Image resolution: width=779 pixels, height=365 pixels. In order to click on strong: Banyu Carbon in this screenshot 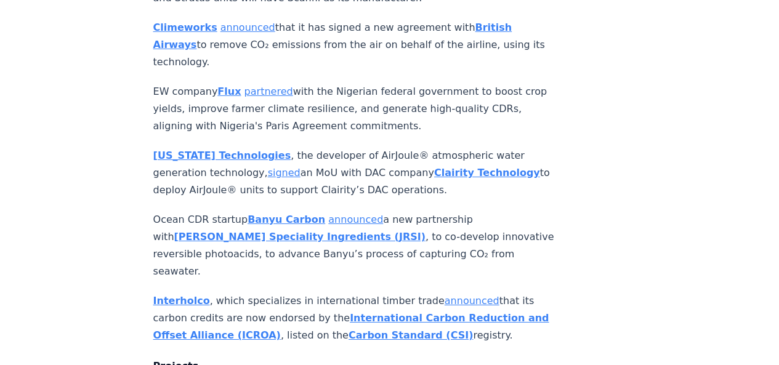, I will do `click(286, 219)`.